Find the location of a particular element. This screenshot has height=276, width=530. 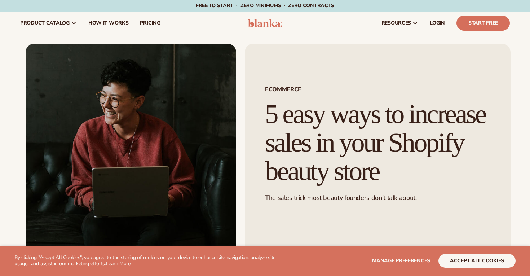

span: resources is located at coordinates (396, 23).